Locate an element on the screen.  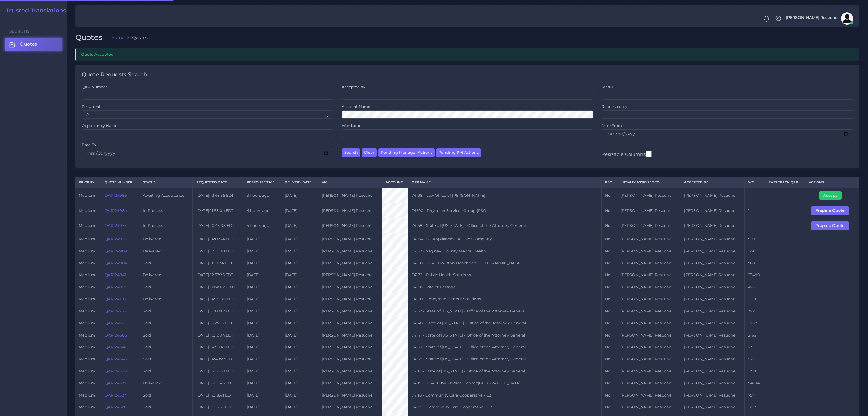
label: Recurrent is located at coordinates (92, 106).